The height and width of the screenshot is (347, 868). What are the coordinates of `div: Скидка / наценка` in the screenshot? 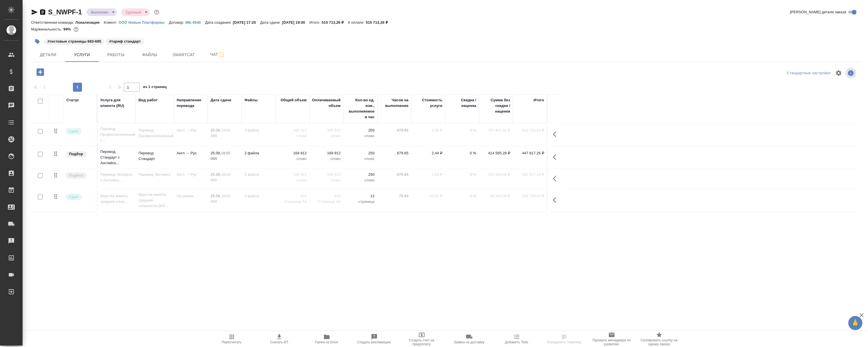 It's located at (462, 103).